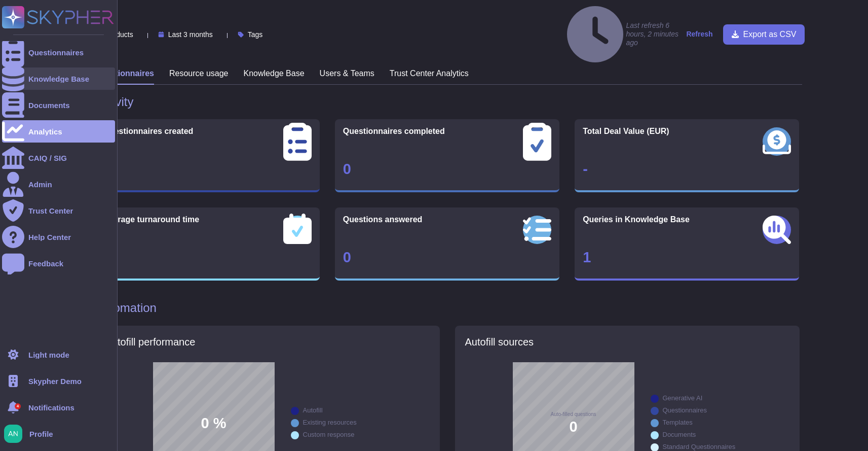 Image resolution: width=868 pixels, height=451 pixels. What do you see at coordinates (329, 434) in the screenshot?
I see `div: Custom response` at bounding box center [329, 434].